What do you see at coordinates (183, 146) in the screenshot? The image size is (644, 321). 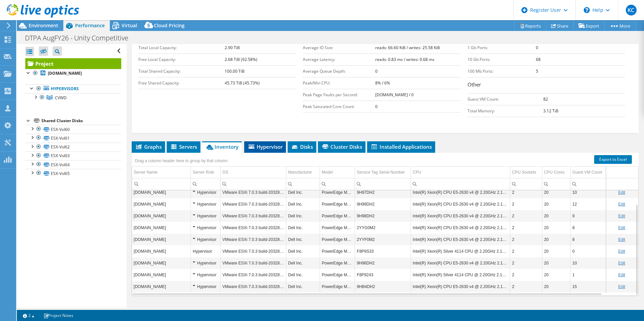 I see `span: Servers` at bounding box center [183, 146].